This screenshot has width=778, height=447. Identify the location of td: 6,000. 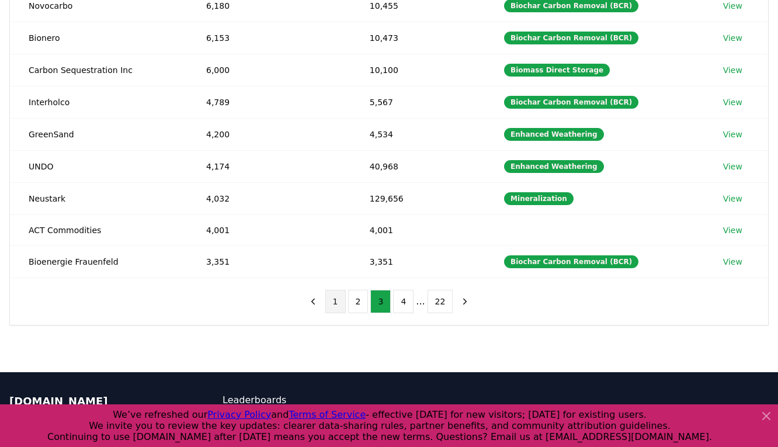
(269, 70).